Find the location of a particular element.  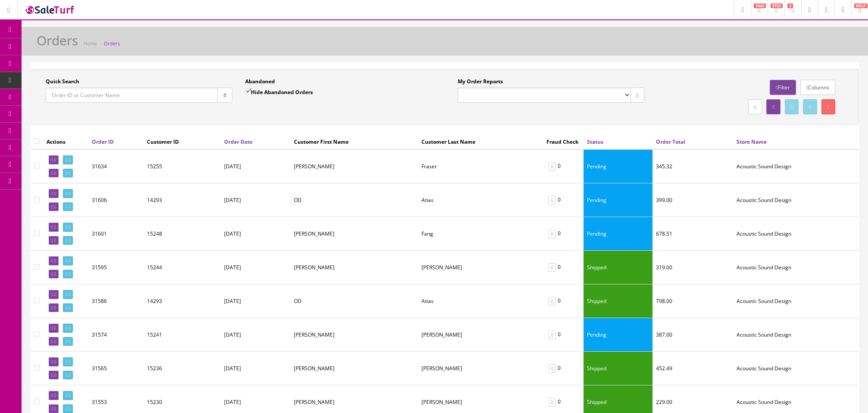

td: Gregg is located at coordinates (354, 268).